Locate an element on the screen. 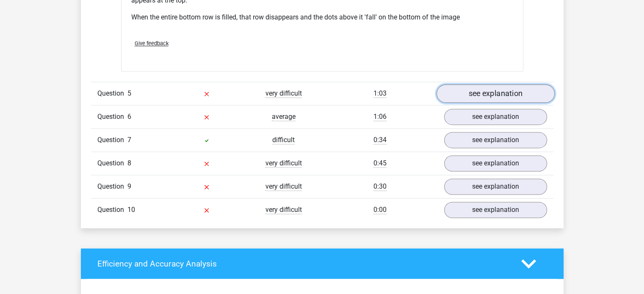 The image size is (644, 294). h4: Efficiency and Accuracy Analysis is located at coordinates (303, 264).